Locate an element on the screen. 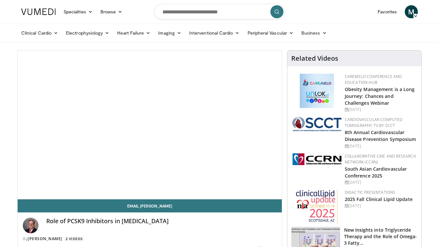 The image size is (439, 247). span: M is located at coordinates (411, 12).